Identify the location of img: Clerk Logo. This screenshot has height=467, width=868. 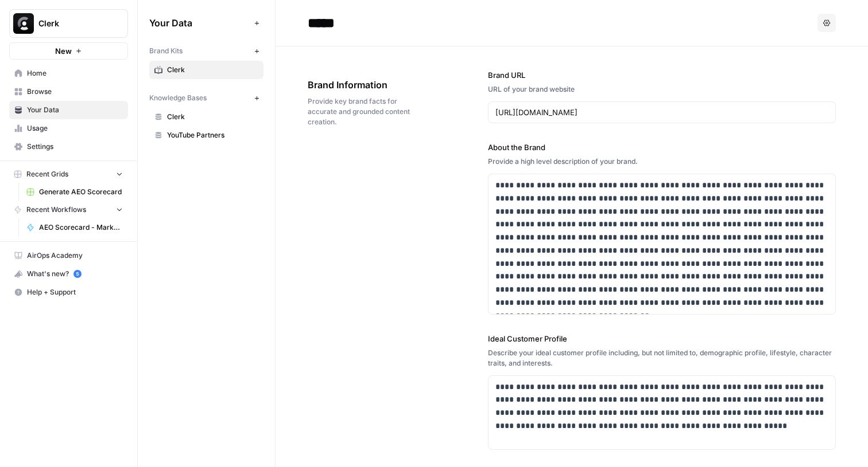
(24, 24).